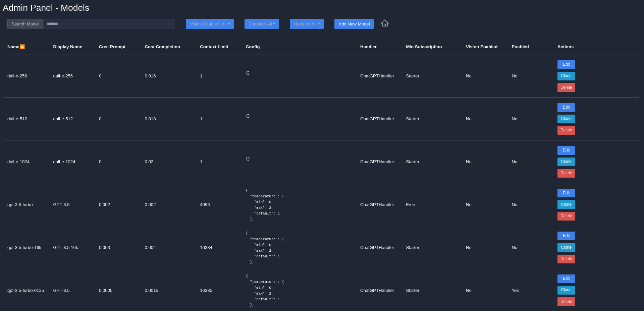 The image size is (644, 311). Describe the element at coordinates (168, 162) in the screenshot. I see `td: 0.02` at that location.